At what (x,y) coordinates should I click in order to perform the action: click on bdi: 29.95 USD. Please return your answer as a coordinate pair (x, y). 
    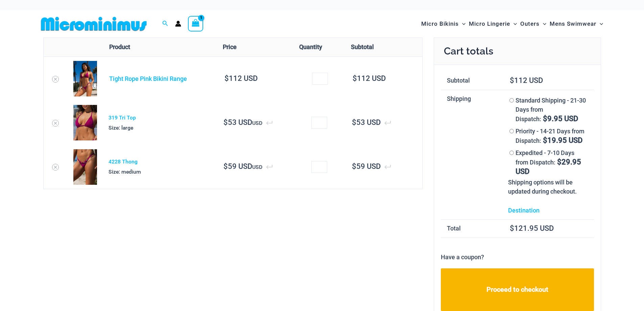
    Looking at the image, I should click on (548, 166).